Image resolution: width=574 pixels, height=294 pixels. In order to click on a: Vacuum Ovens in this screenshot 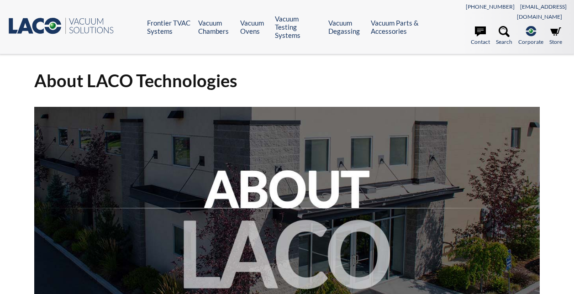, I will do `click(254, 27)`.